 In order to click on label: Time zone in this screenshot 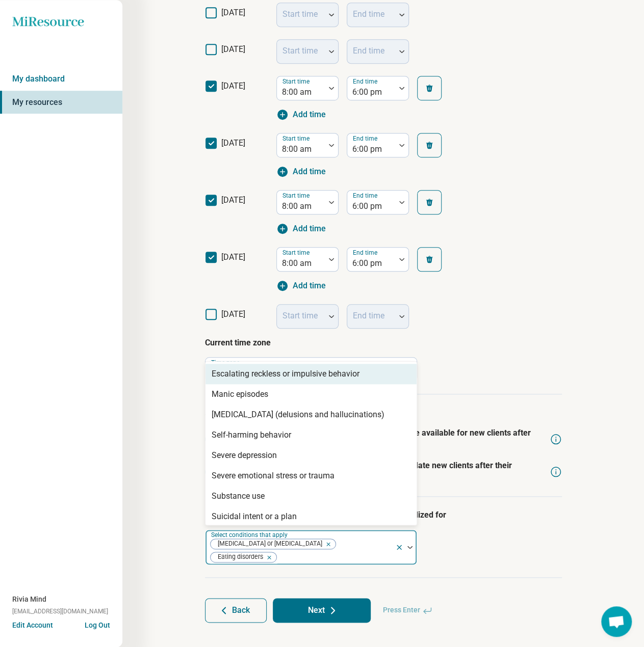, I will do `click(227, 362)`.